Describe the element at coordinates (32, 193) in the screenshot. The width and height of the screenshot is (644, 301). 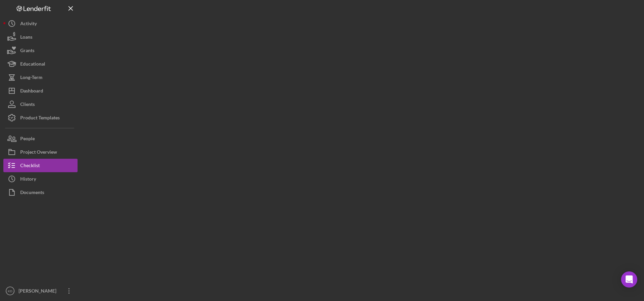
I see `div: Documents` at that location.